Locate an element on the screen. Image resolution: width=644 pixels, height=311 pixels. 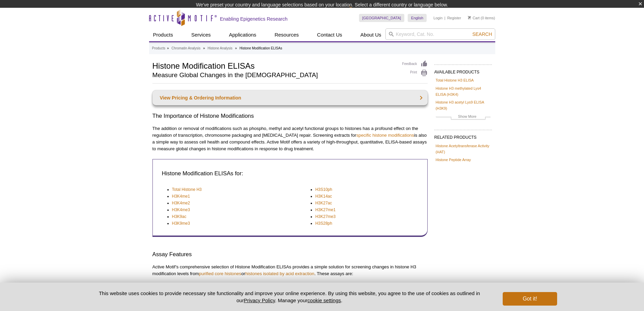
h3: Assay Features is located at coordinates (290, 254).